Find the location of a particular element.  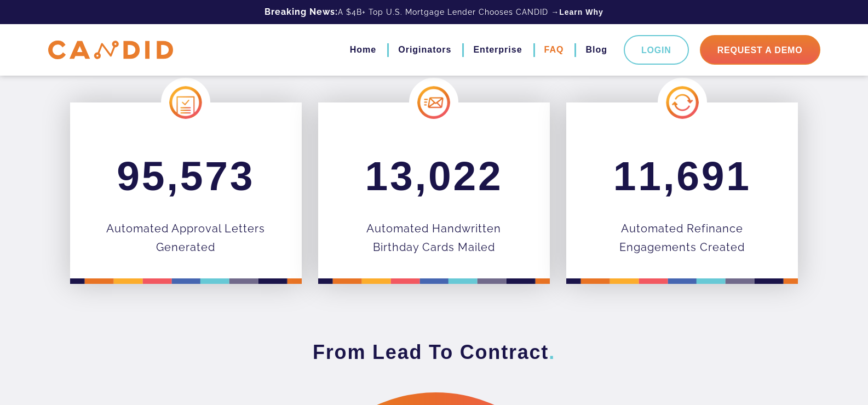

span: 11,691 is located at coordinates (682, 176).